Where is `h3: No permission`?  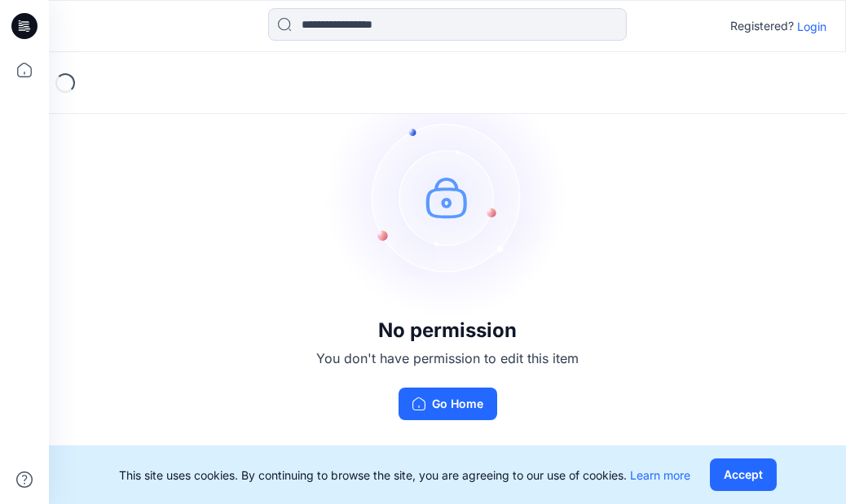
h3: No permission is located at coordinates (448, 331).